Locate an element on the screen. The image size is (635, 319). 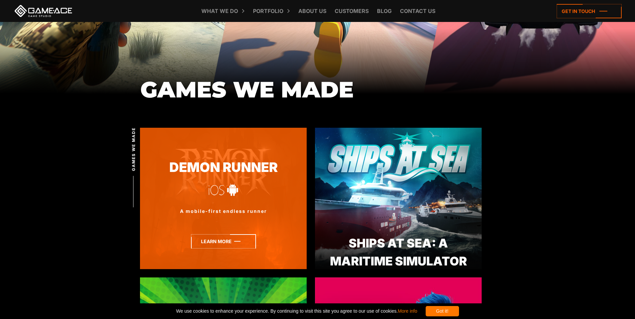
div: Ships At Sea: A Maritime Simulator is located at coordinates (398, 252).